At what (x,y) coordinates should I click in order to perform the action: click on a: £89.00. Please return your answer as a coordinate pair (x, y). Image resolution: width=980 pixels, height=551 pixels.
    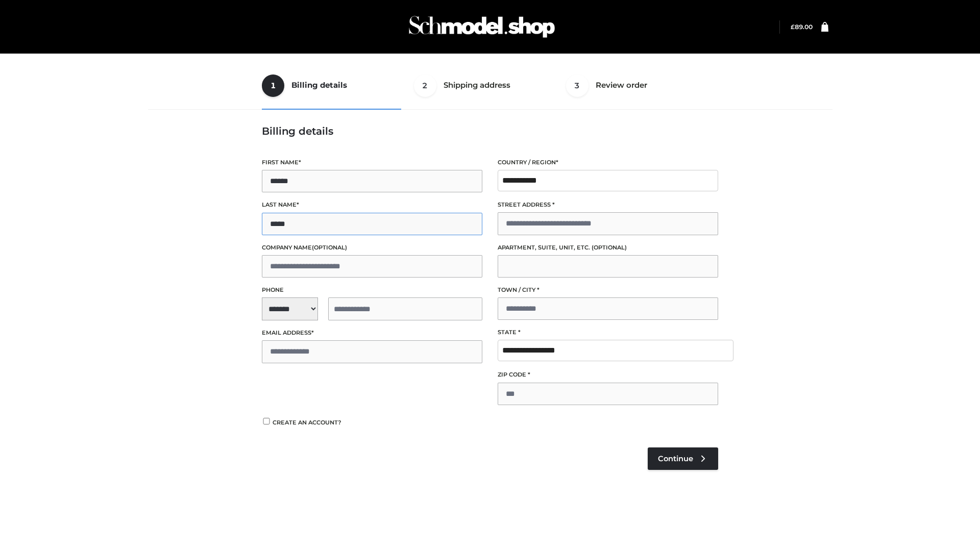
    Looking at the image, I should click on (801, 27).